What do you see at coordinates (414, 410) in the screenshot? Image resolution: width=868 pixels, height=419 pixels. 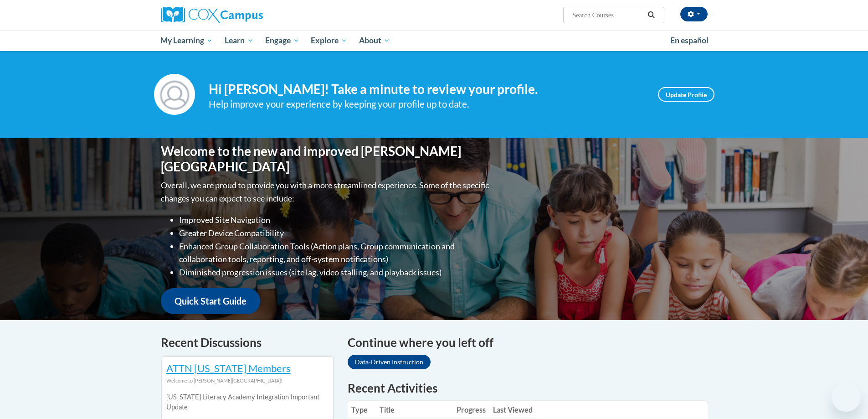 I see `th: Title` at bounding box center [414, 410].